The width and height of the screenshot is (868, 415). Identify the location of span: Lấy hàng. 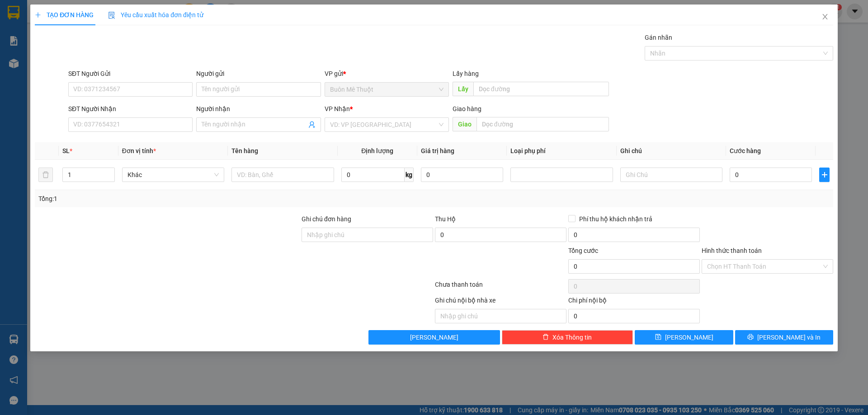
(466, 74).